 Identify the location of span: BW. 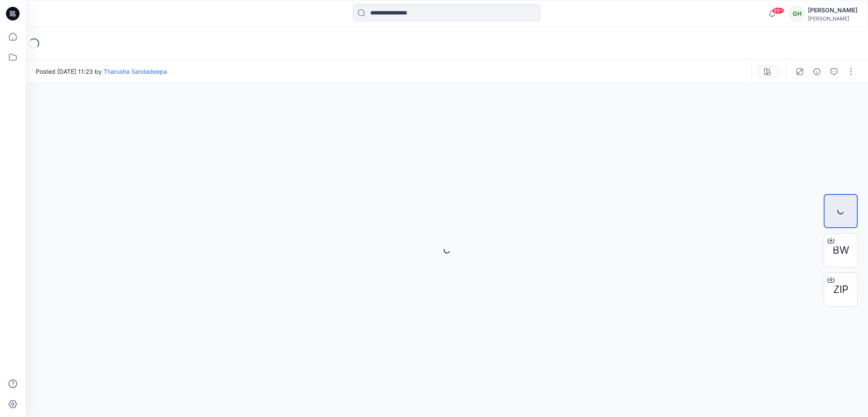
(840, 250).